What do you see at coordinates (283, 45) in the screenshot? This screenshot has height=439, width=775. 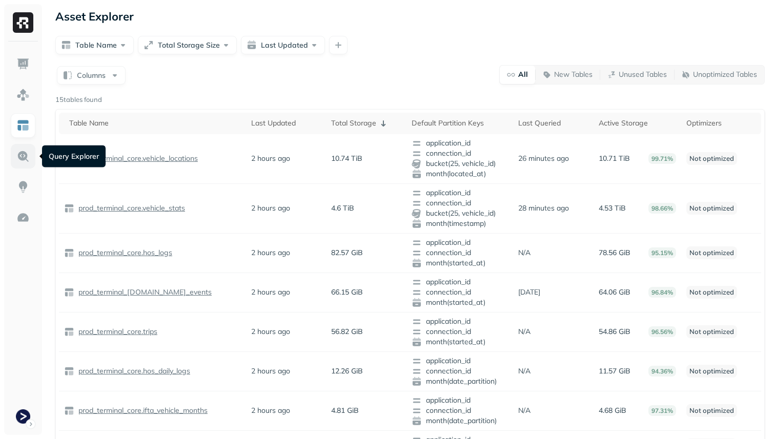 I see `button: Last Updated` at bounding box center [283, 45].